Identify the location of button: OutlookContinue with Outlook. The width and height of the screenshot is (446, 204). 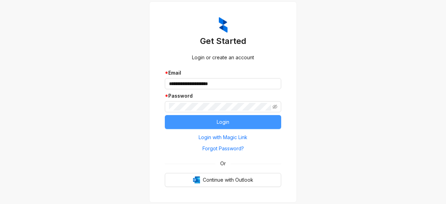
(223, 180).